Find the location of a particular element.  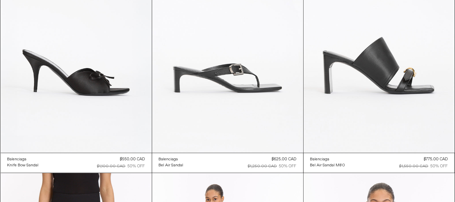

a: Bel Air Sandal is located at coordinates (171, 166).